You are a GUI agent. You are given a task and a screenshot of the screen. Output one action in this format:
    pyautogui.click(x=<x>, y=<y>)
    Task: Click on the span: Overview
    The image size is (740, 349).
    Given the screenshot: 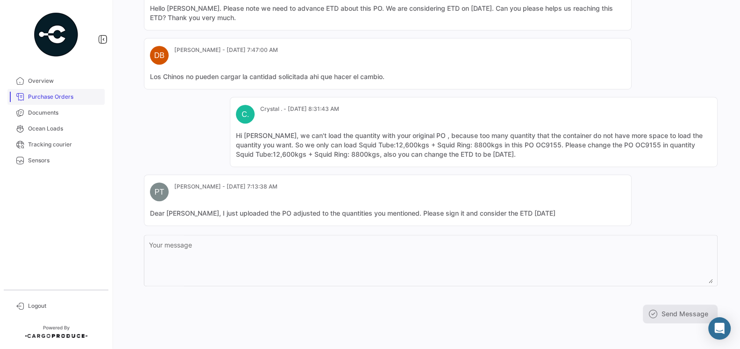 What is the action you would take?
    pyautogui.click(x=64, y=81)
    